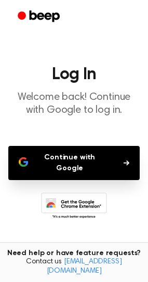 This screenshot has height=282, width=148. I want to click on span: Contact us, so click(74, 267).